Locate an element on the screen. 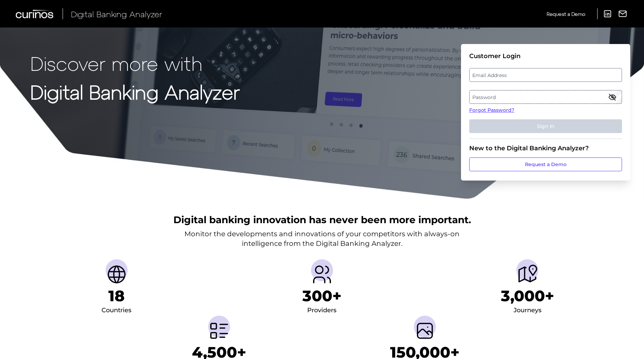 The image size is (644, 359). img: Screenshots is located at coordinates (425, 331).